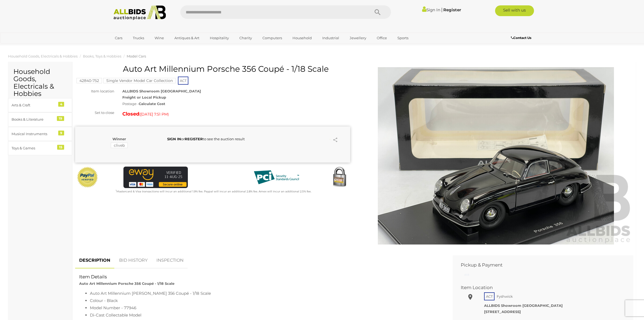 The width and height of the screenshot is (644, 320). I want to click on h1: Auto Art Millennium Porsche 356 Coupé - 1/18 Scale, so click(213, 69).